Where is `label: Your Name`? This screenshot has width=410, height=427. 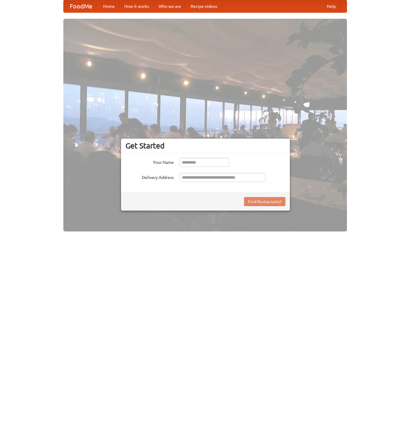
label: Your Name is located at coordinates (150, 161).